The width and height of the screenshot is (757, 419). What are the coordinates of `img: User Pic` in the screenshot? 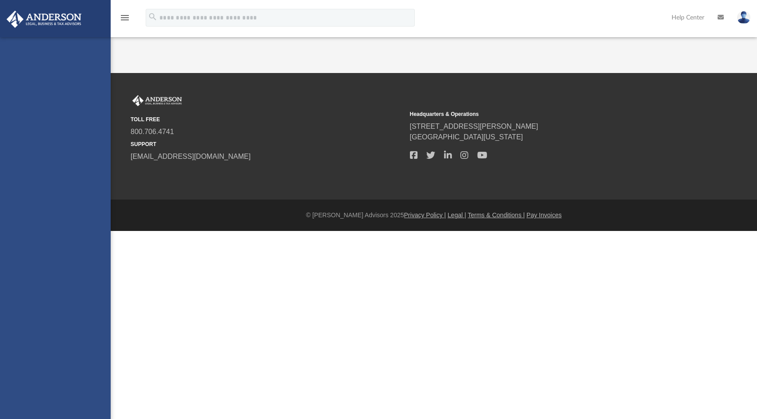 It's located at (744, 17).